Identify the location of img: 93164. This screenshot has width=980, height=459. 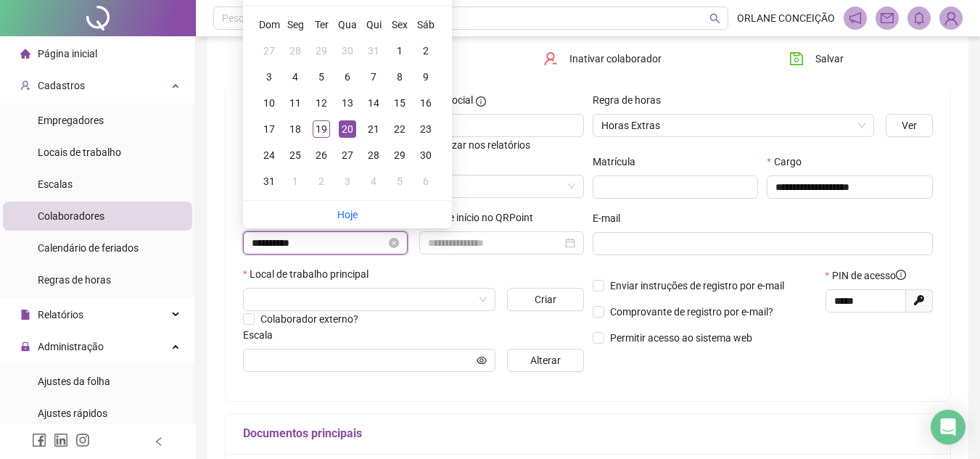
(951, 18).